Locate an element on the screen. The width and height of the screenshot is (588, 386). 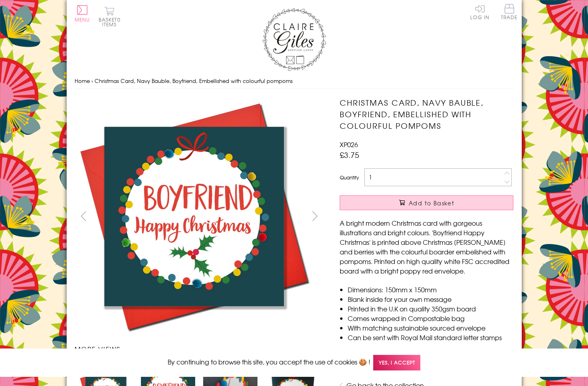
li: Printed in the U.K on quality 350gsm board is located at coordinates (430, 309).